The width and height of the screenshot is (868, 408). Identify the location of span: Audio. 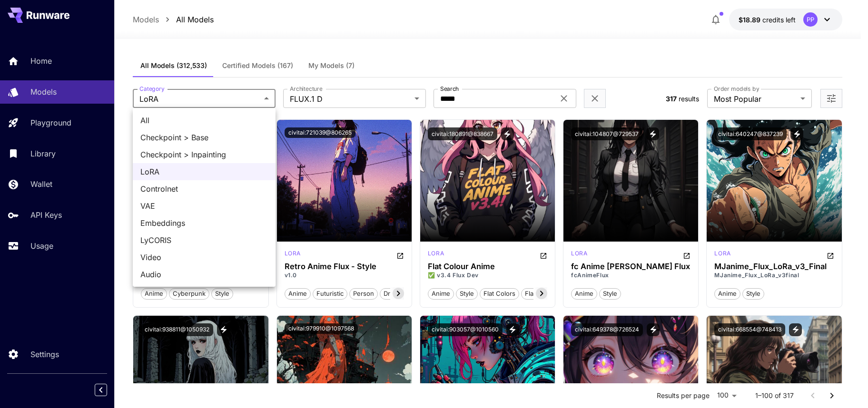
(204, 275).